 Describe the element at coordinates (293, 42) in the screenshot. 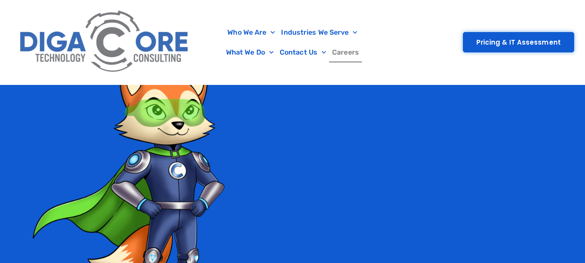

I see `nav: Menu` at that location.